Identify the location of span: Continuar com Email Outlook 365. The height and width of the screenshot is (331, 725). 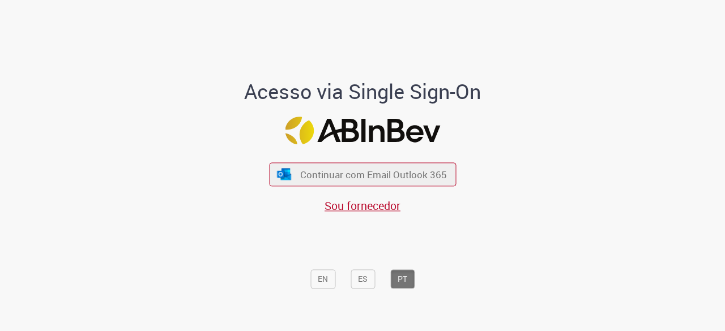
(373, 174).